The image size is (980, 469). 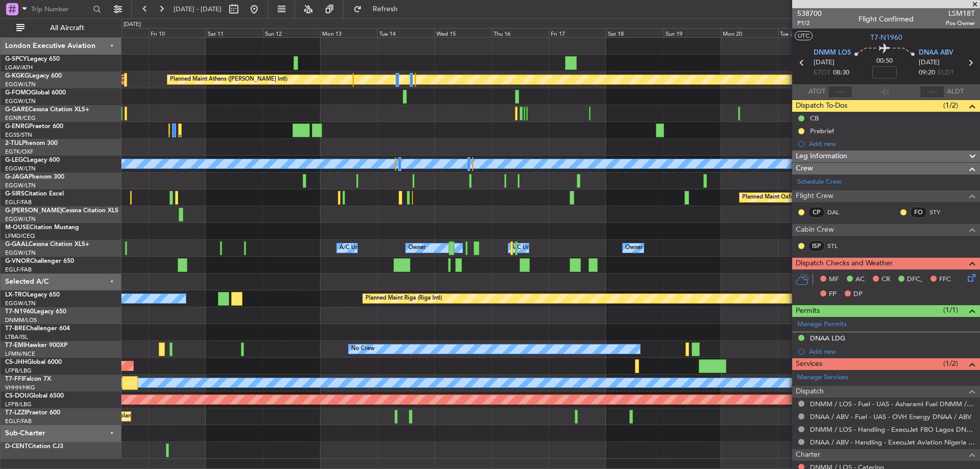 What do you see at coordinates (749, 32) in the screenshot?
I see `div: Mon 20` at bounding box center [749, 32].